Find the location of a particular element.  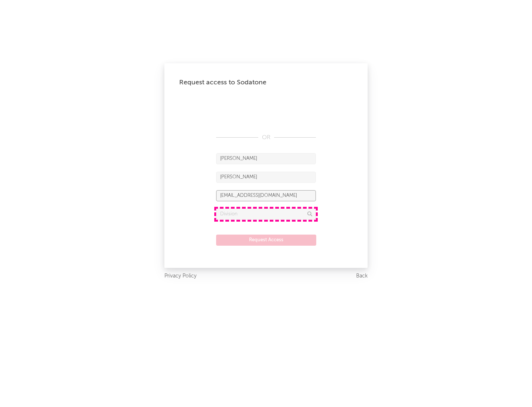

input: Last Name is located at coordinates (266, 177).